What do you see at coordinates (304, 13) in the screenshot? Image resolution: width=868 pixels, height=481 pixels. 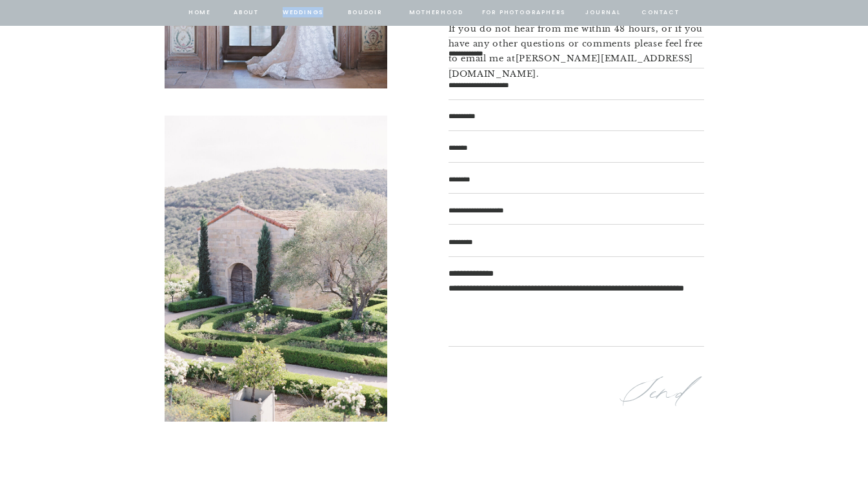 I see `a: Weddings` at bounding box center [304, 13].